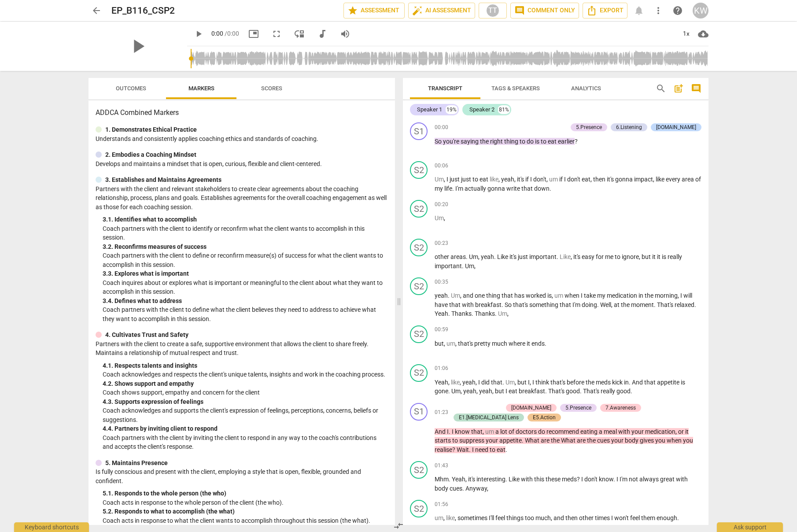  I want to click on span: Export, so click(605, 10).